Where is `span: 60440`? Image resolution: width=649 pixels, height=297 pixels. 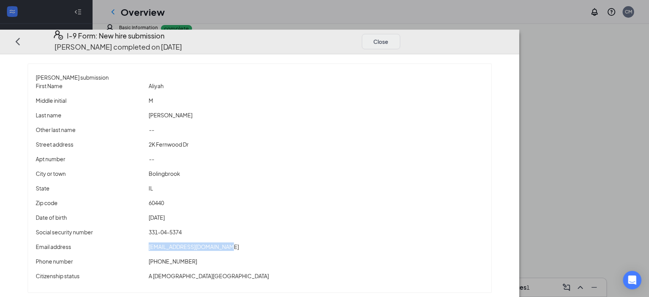 span: 60440 is located at coordinates (156, 202).